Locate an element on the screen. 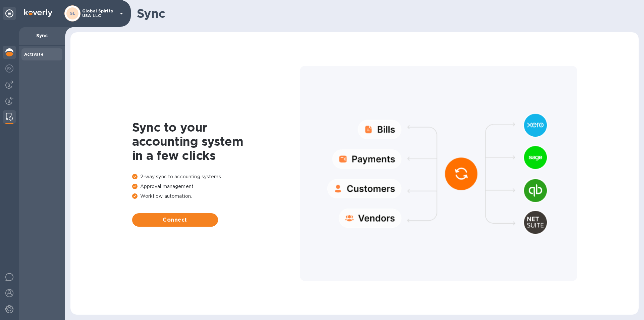  div: Unpin categories is located at coordinates (9, 13).